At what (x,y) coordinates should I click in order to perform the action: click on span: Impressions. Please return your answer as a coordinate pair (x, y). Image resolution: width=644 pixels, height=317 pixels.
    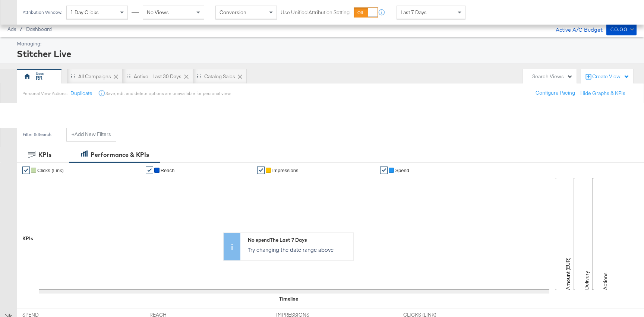
    Looking at the image, I should click on (285, 170).